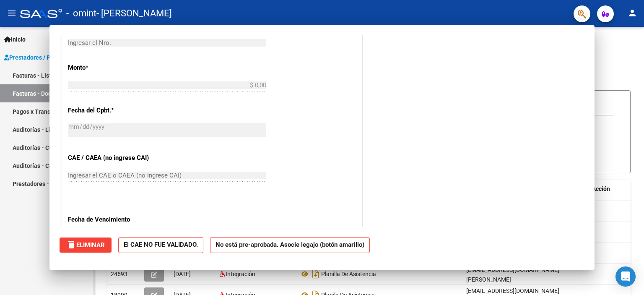 Image resolution: width=644 pixels, height=295 pixels. Describe the element at coordinates (632, 13) in the screenshot. I see `mat-icon: person` at that location.